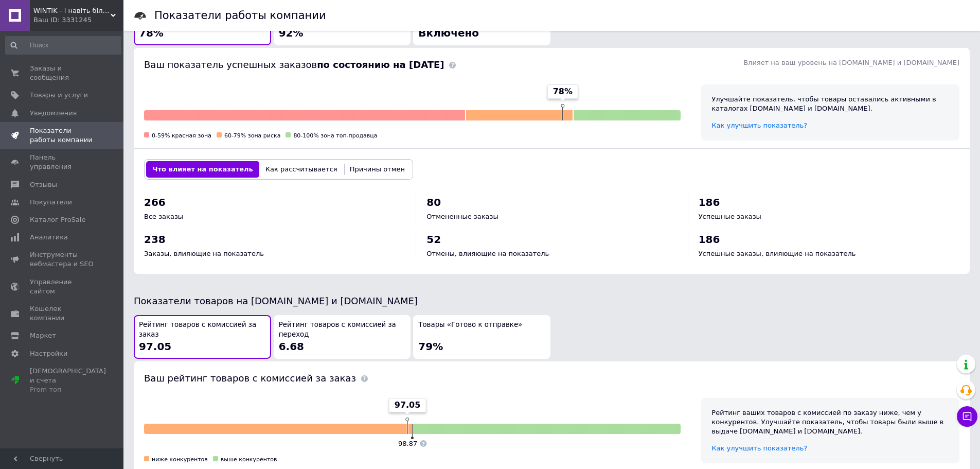 Image resolution: width=980 pixels, height=469 pixels. I want to click on span: 266, so click(155, 202).